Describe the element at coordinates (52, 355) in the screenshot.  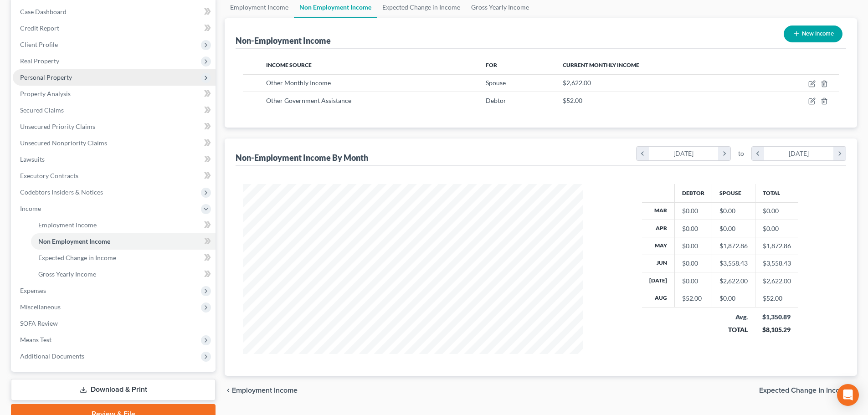
I see `span: Additional Documents` at that location.